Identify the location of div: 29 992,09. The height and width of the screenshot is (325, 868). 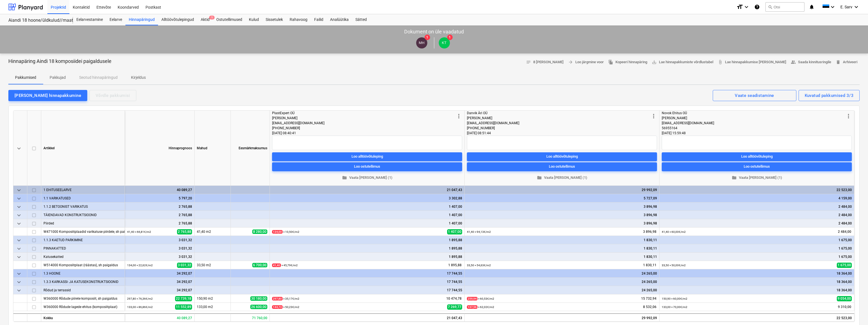
(562, 190).